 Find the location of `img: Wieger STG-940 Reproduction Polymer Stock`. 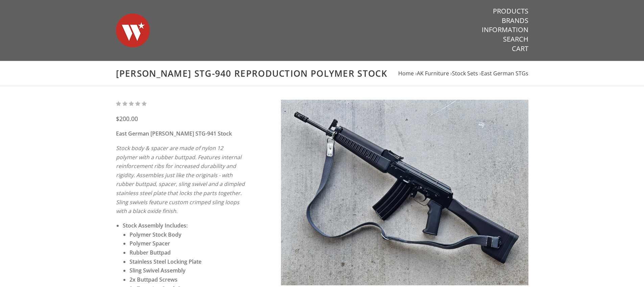

img: Wieger STG-940 Reproduction Polymer Stock is located at coordinates (405, 192).